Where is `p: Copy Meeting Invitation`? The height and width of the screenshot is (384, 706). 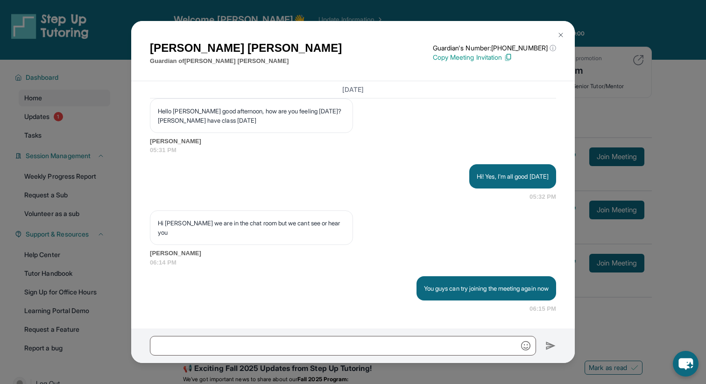
p: Copy Meeting Invitation is located at coordinates (495, 57).